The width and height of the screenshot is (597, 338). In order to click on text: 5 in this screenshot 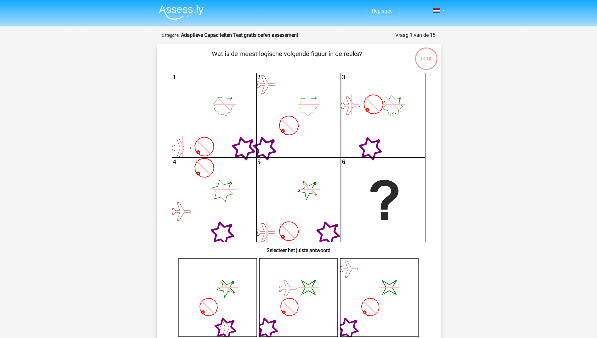, I will do `click(259, 162)`.